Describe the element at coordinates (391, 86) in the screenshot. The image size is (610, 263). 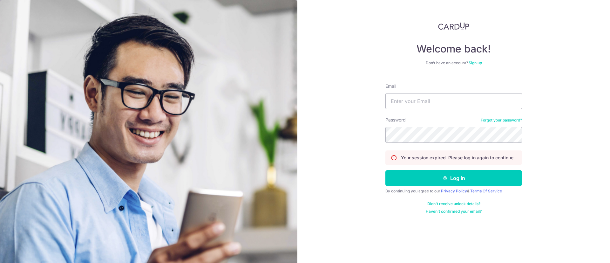
I see `label: Email` at that location.